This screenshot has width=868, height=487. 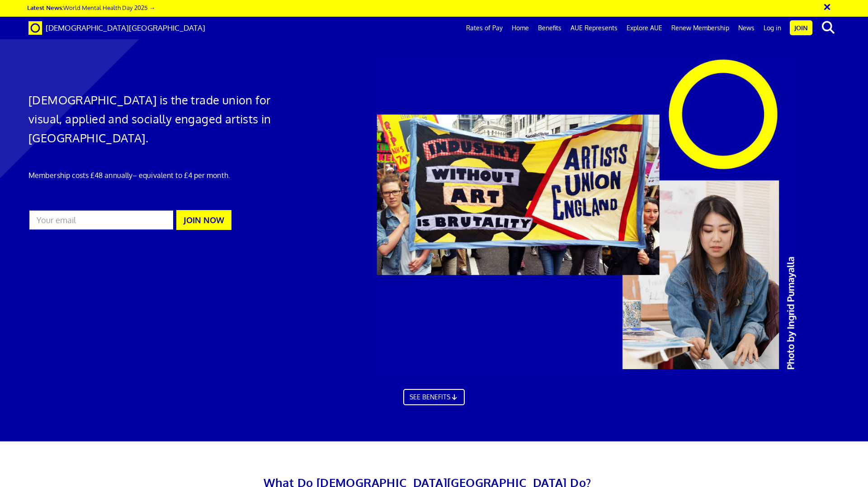 I want to click on a: AUE Represents, so click(x=594, y=28).